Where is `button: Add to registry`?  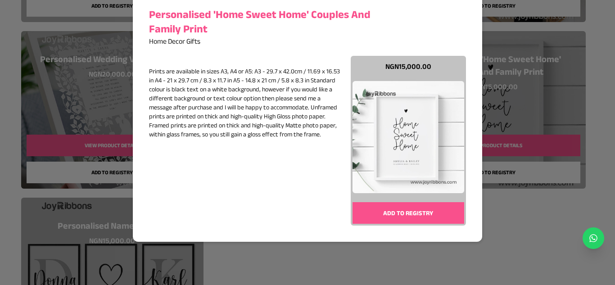
button: Add to registry is located at coordinates (408, 213).